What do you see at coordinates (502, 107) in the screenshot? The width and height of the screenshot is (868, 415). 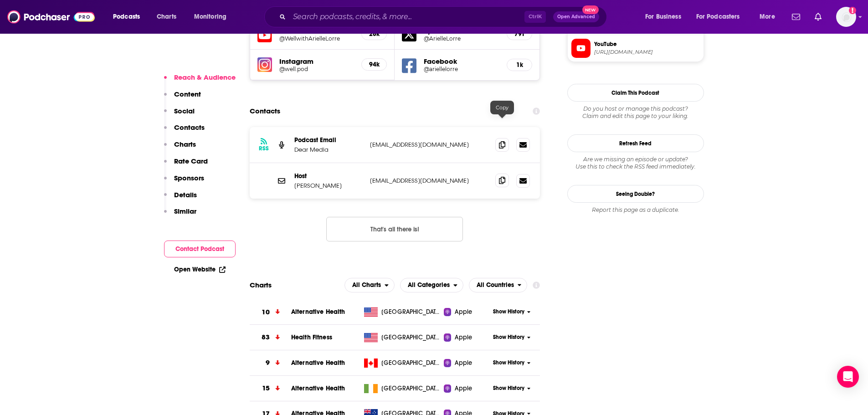 I see `div: Copy` at bounding box center [502, 107].